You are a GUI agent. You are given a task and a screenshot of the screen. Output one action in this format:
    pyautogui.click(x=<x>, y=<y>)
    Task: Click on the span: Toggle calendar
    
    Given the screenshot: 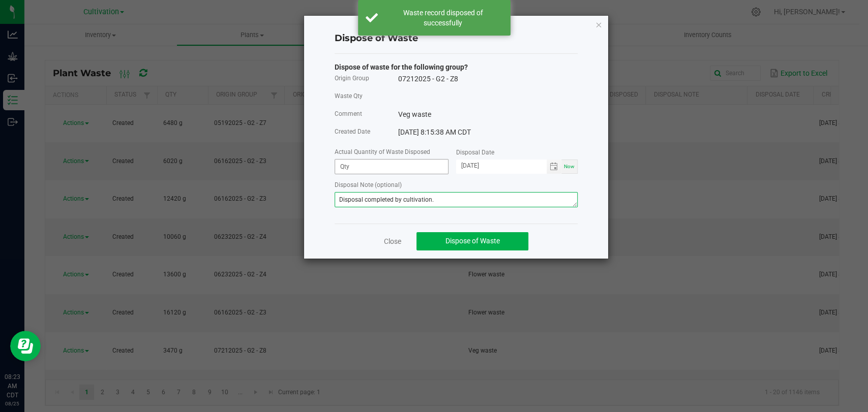 What is the action you would take?
    pyautogui.click(x=554, y=167)
    